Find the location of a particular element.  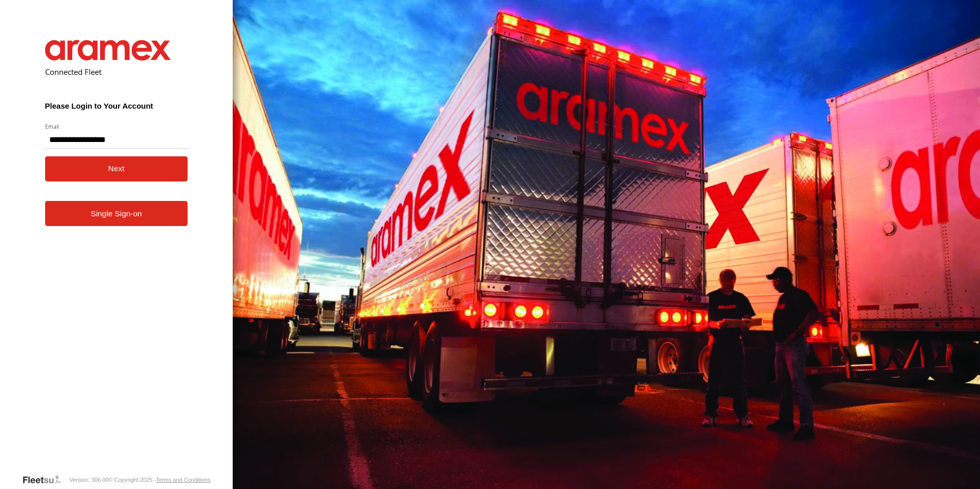

a: Single Sign-on is located at coordinates (117, 214).